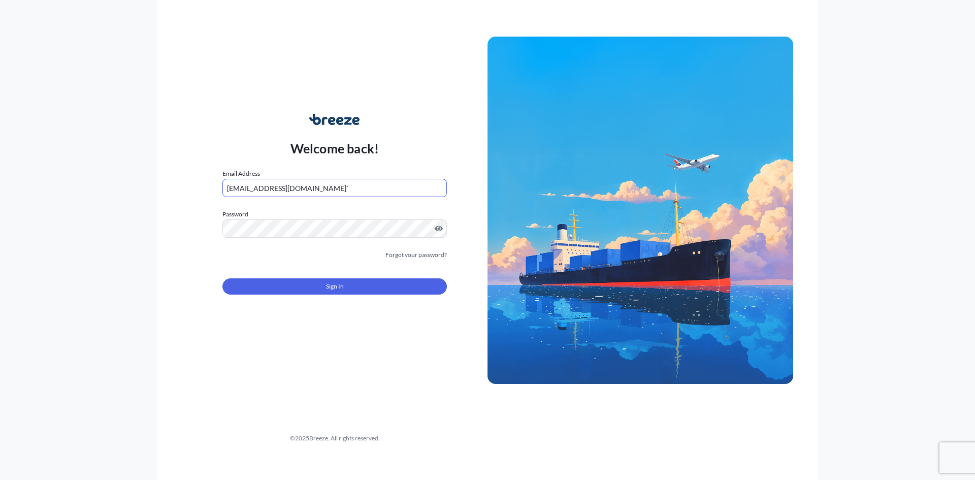 The width and height of the screenshot is (975, 480). I want to click on a: Forgot your password?, so click(416, 255).